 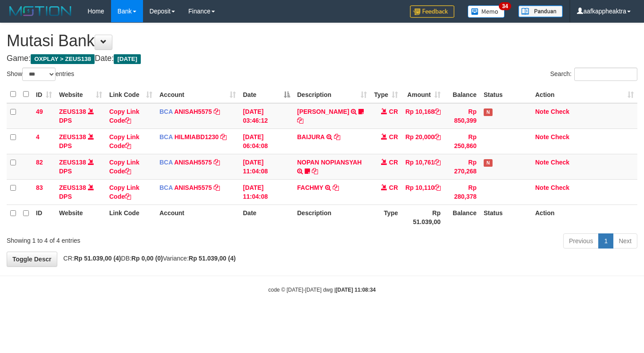 What do you see at coordinates (38, 137) in the screenshot?
I see `span: 4` at bounding box center [38, 137].